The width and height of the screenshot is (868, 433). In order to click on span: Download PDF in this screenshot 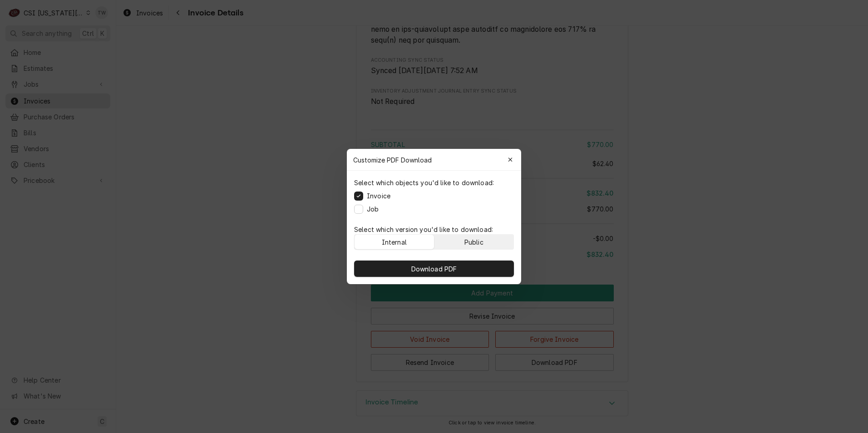, I will do `click(434, 269)`.